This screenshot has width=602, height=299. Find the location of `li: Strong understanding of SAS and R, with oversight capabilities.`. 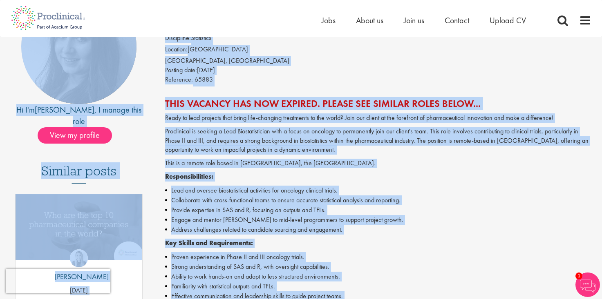

li: Strong understanding of SAS and R, with oversight capabilities. is located at coordinates (378, 267).